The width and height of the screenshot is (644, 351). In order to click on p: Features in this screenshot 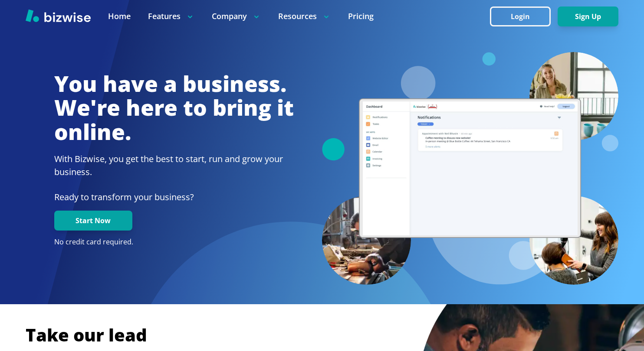, I will do `click(171, 16)`.